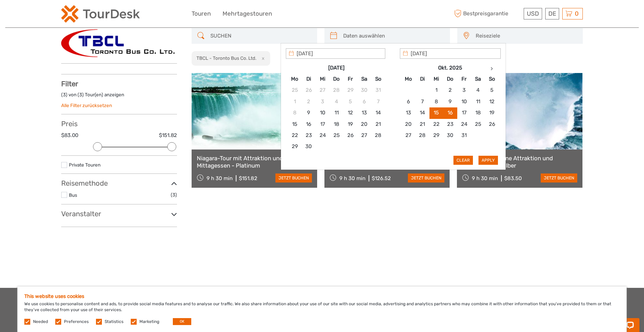 This screenshot has width=644, height=332. I want to click on h2: TBCL - Toronto Bus Co. Ltd., so click(227, 58).